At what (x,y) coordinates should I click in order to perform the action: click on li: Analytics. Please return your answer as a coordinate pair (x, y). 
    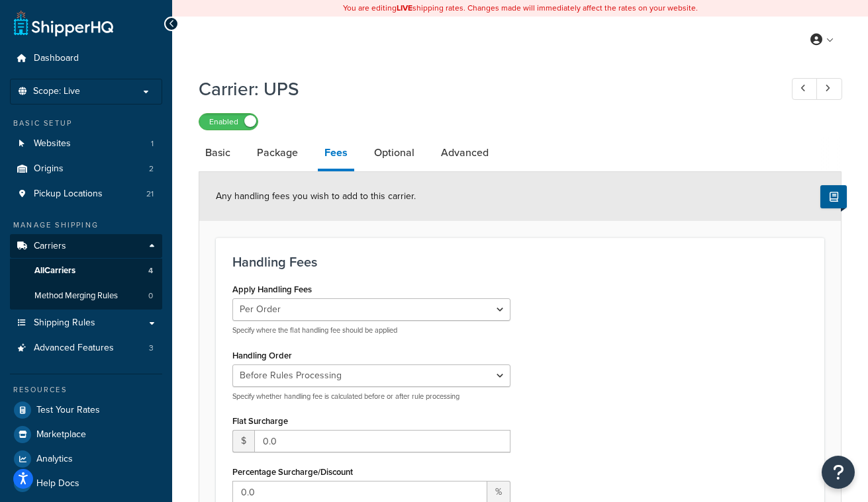
    Looking at the image, I should click on (86, 459).